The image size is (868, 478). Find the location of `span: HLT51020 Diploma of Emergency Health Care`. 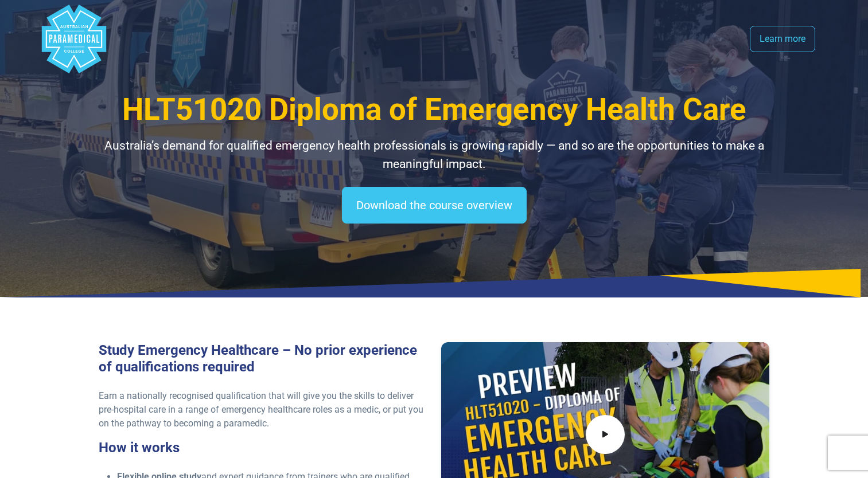

span: HLT51020 Diploma of Emergency Health Care is located at coordinates (434, 109).